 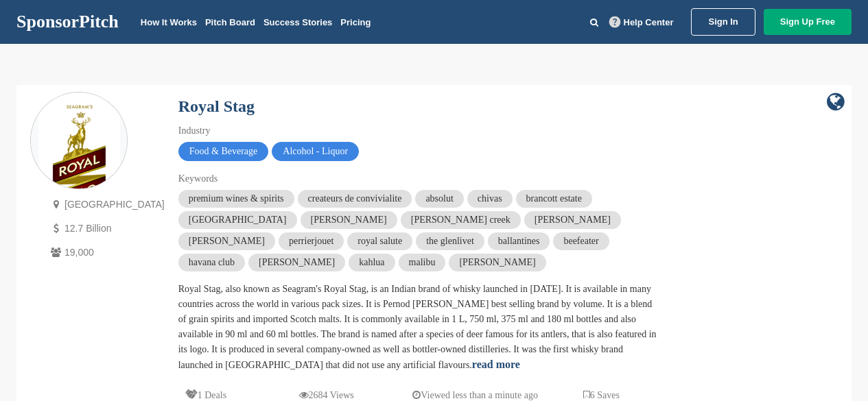 What do you see at coordinates (79, 160) in the screenshot?
I see `img: Sponsorpitch & Royal Stag` at bounding box center [79, 160].